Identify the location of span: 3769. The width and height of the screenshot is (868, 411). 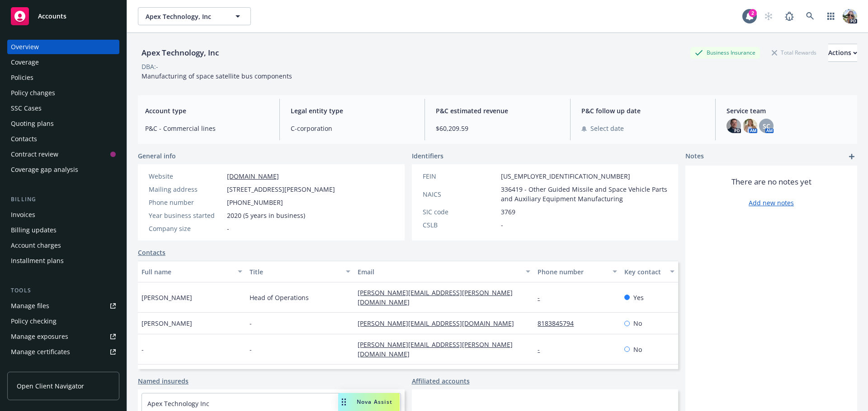
(508, 212).